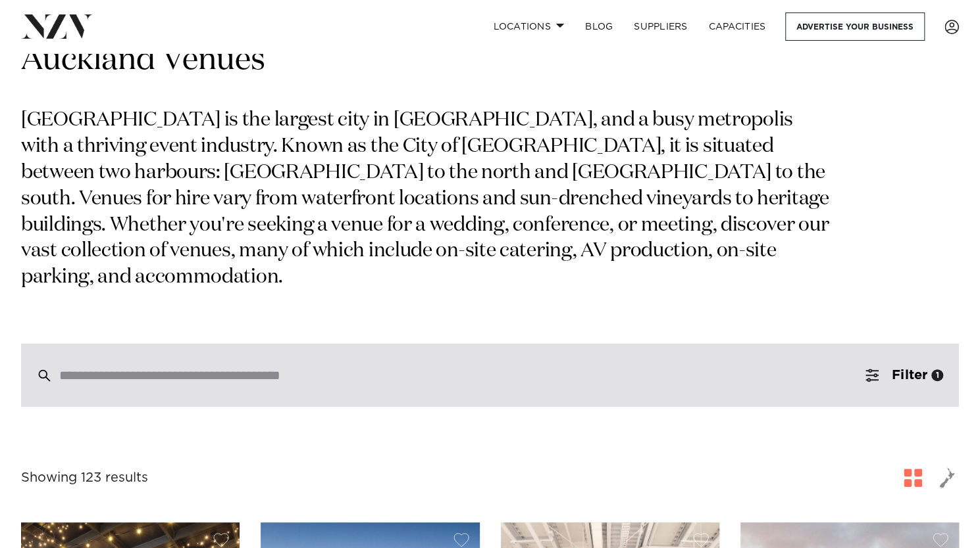 The height and width of the screenshot is (548, 980). I want to click on img: tab_domain_overview_orange.svg, so click(41, 82).